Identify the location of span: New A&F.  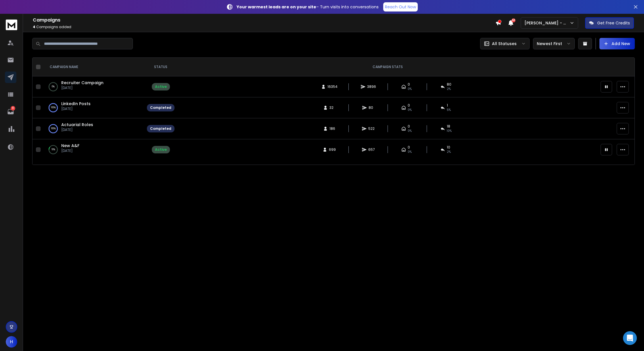
(70, 146).